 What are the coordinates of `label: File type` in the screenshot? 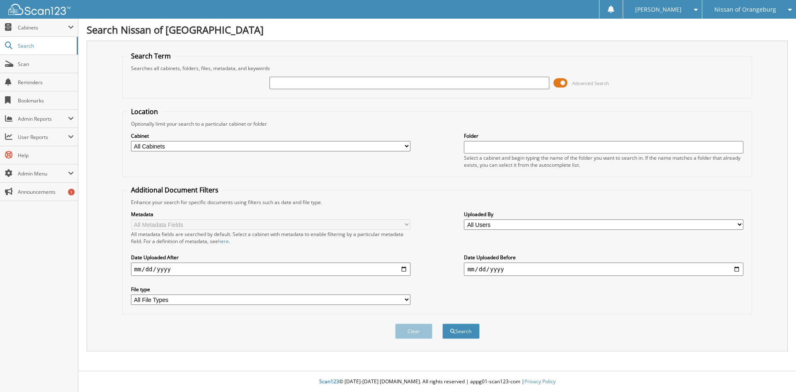 It's located at (271, 289).